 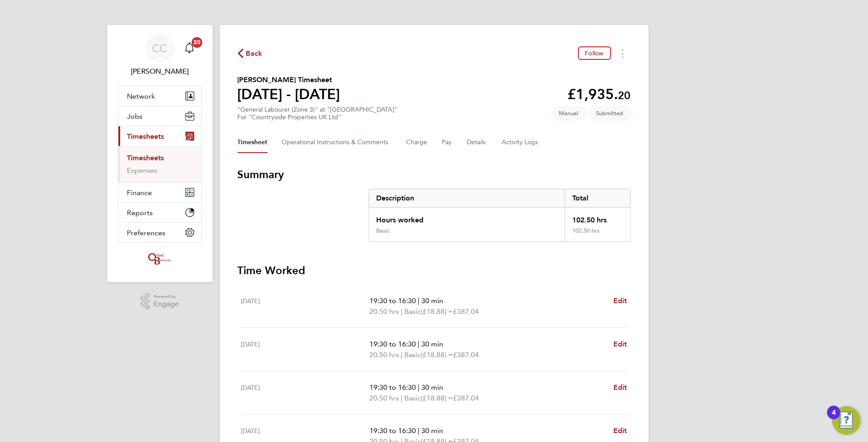 What do you see at coordinates (254, 54) in the screenshot?
I see `span: Back` at bounding box center [254, 54].